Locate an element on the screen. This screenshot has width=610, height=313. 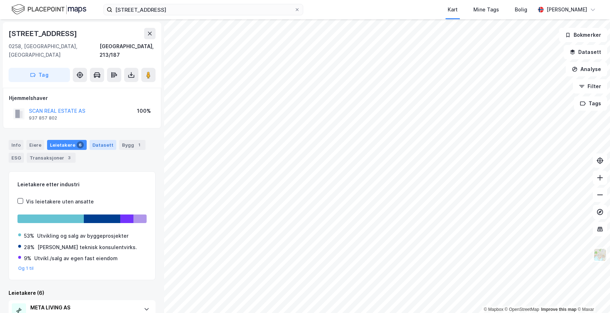
div: Leietakere is located at coordinates (67, 145).